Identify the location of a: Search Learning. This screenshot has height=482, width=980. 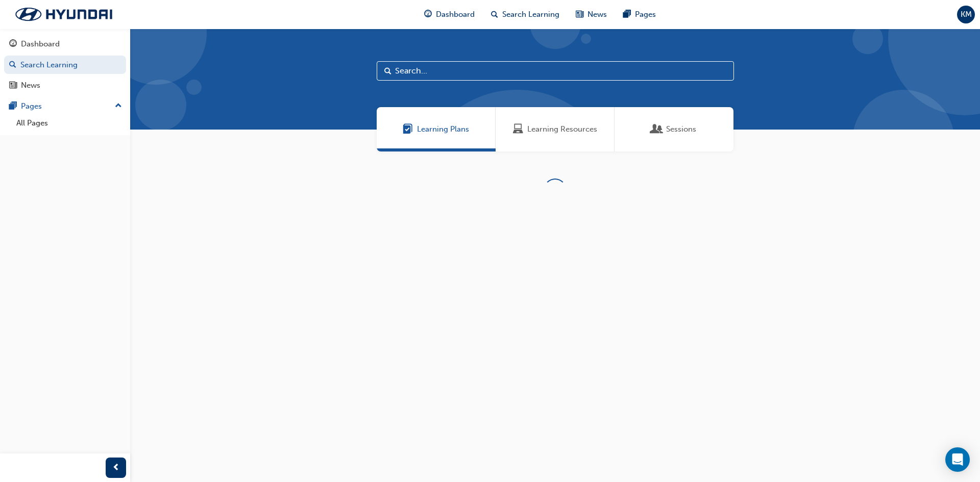
(65, 65).